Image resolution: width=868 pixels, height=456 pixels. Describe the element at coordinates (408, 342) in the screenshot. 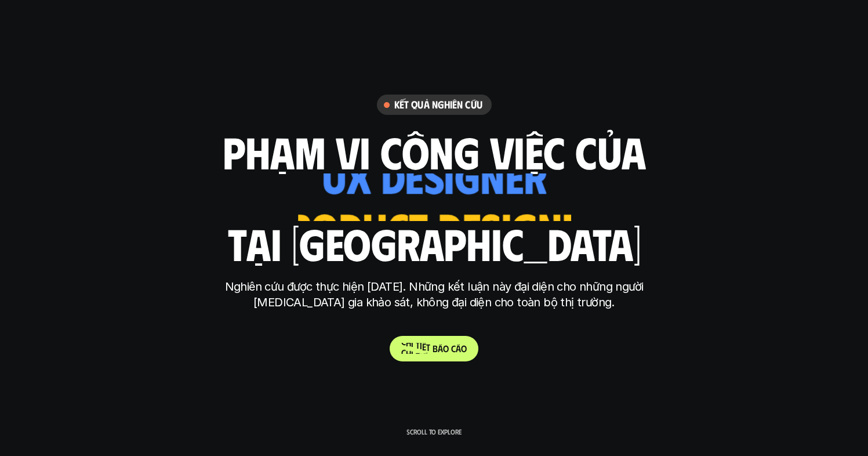

I see `span: h` at that location.